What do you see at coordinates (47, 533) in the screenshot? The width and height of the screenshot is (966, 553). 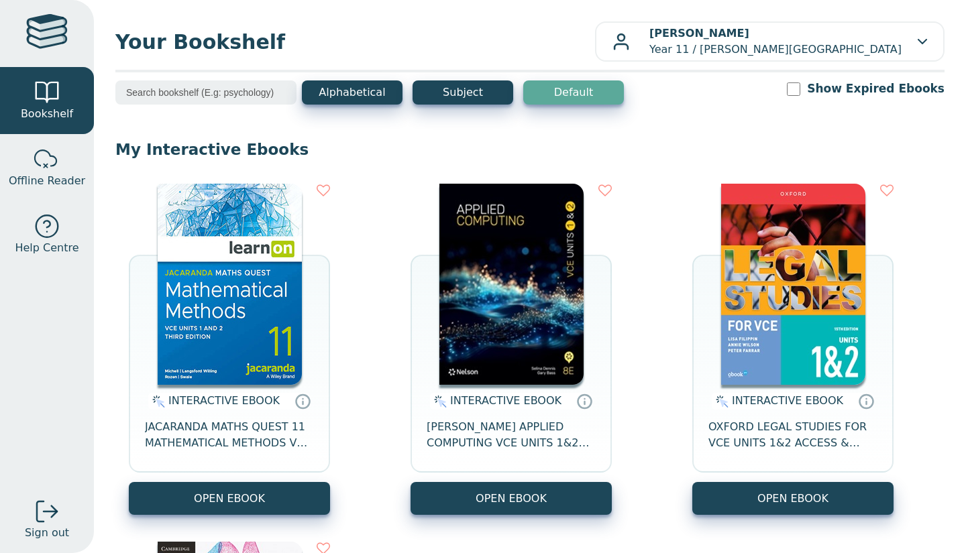 I see `span: Sign out` at bounding box center [47, 533].